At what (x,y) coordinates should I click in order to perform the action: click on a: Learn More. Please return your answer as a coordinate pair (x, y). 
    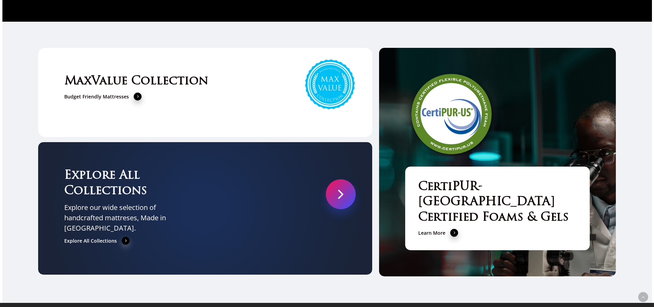
    Looking at the image, I should click on (438, 233).